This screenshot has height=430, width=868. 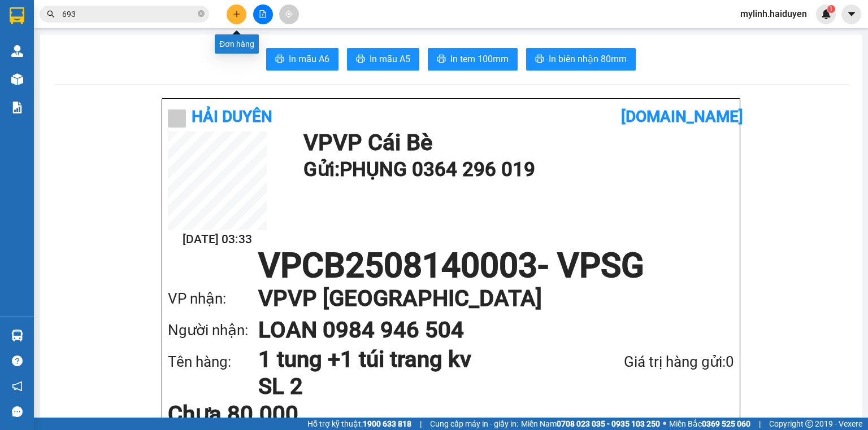 I want to click on input: Tìm tên, số ĐT hoặc mã đơn, so click(x=129, y=14).